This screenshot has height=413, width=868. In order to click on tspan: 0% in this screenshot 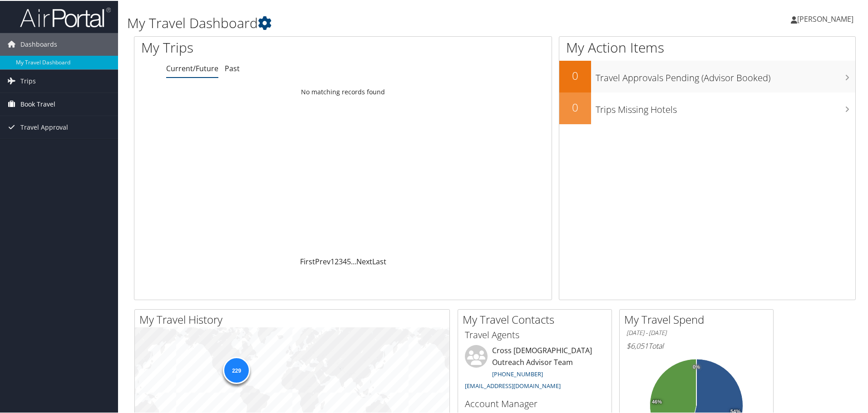, I will do `click(696, 366)`.